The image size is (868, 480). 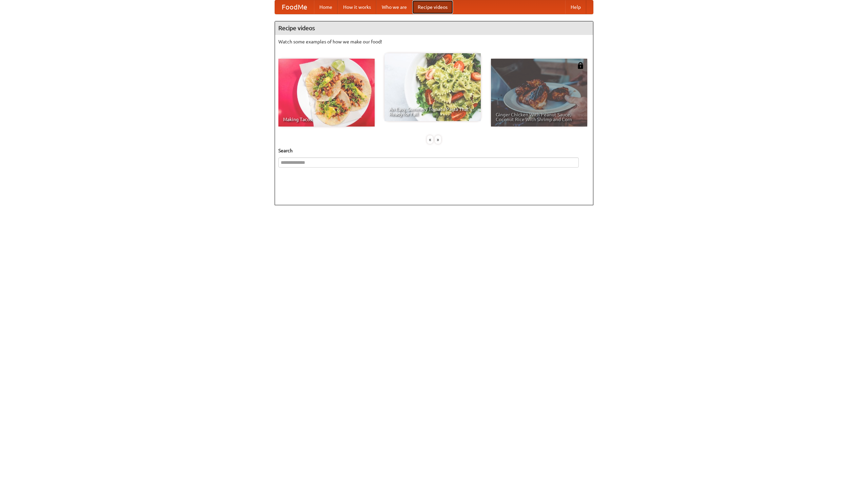 What do you see at coordinates (576, 8) in the screenshot?
I see `a: Help` at bounding box center [576, 8].